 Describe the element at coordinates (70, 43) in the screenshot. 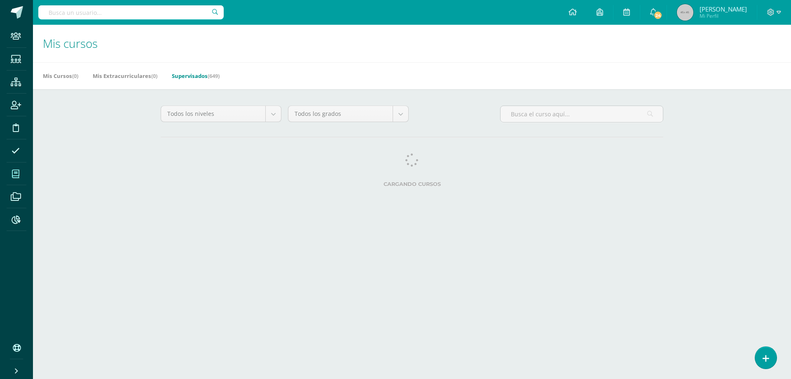

I see `span: Mis cursos` at that location.